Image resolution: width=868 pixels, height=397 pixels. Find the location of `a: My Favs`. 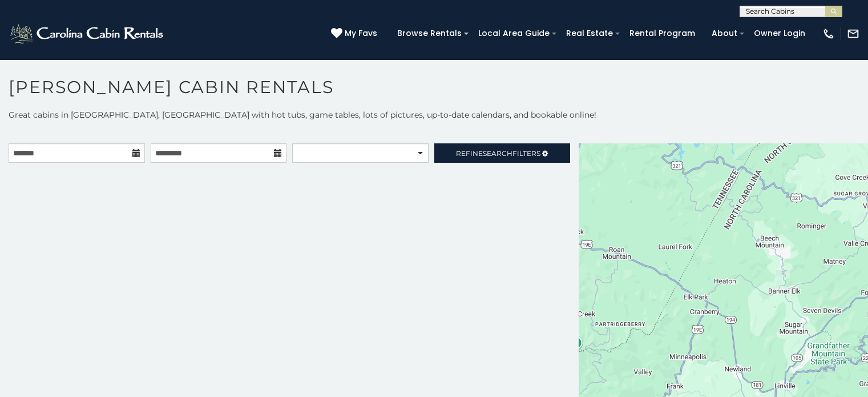

a: My Favs is located at coordinates (356, 34).